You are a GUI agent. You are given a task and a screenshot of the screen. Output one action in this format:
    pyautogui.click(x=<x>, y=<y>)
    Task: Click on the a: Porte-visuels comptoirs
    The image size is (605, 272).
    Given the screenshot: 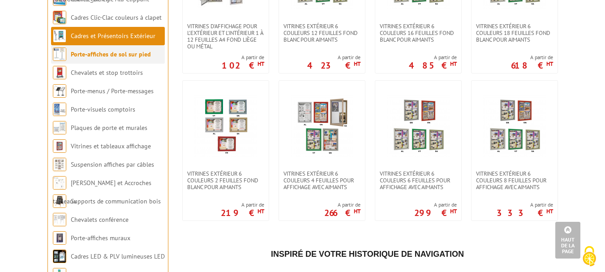 What is the action you would take?
    pyautogui.click(x=103, y=109)
    